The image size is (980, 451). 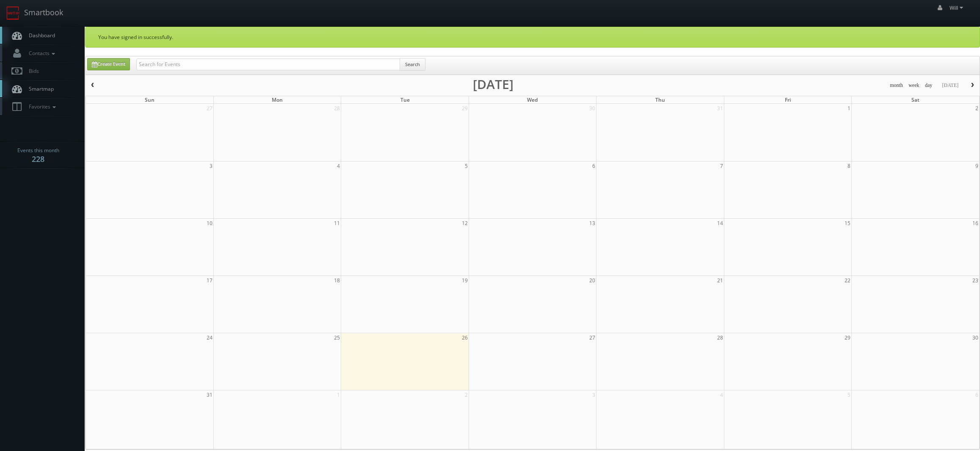 I want to click on span: 25, so click(x=337, y=337).